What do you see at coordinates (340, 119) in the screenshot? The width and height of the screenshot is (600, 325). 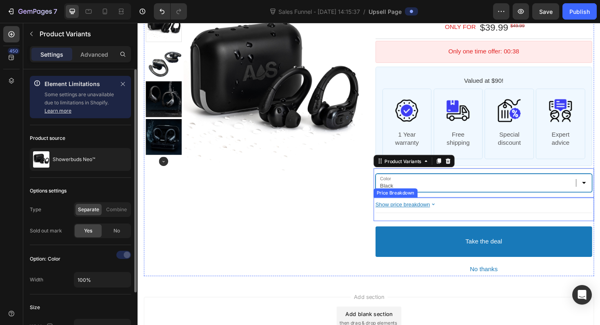 I see `p: Free` at bounding box center [340, 119].